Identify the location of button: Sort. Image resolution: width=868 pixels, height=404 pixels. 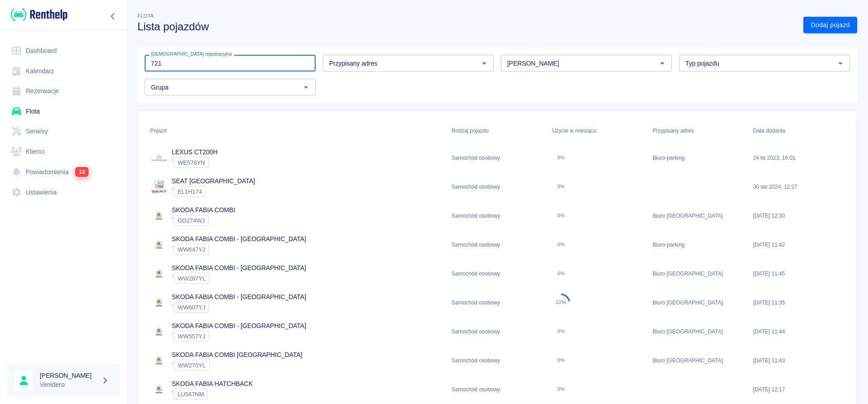
(173, 131).